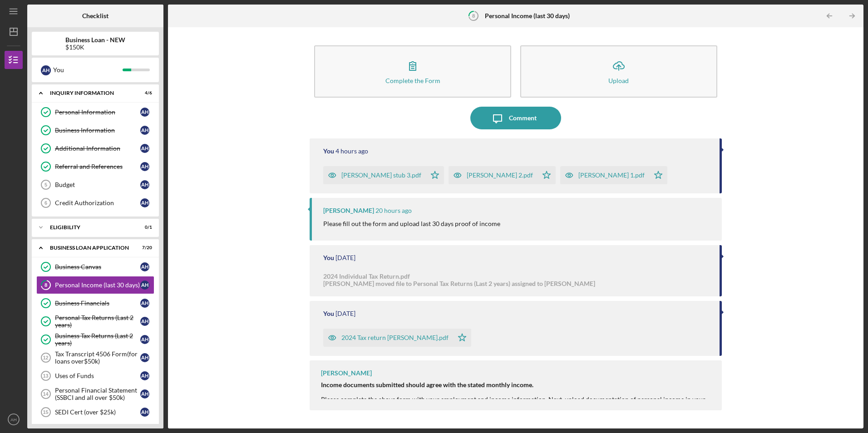 The image size is (868, 433). I want to click on a: Personal Tax Returns (Last 2 years)AH, so click(96, 321).